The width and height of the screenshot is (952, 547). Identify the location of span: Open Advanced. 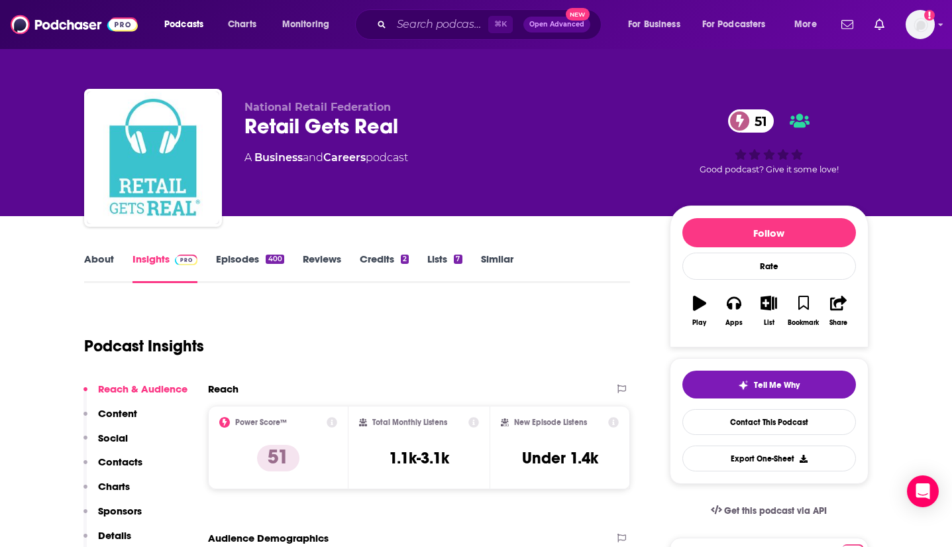
(557, 25).